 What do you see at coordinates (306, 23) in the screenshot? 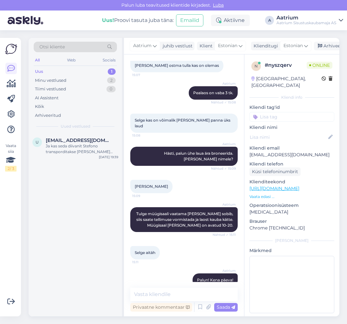
I see `div: Aatrium Sisustuskaubamaja AS` at bounding box center [306, 23].